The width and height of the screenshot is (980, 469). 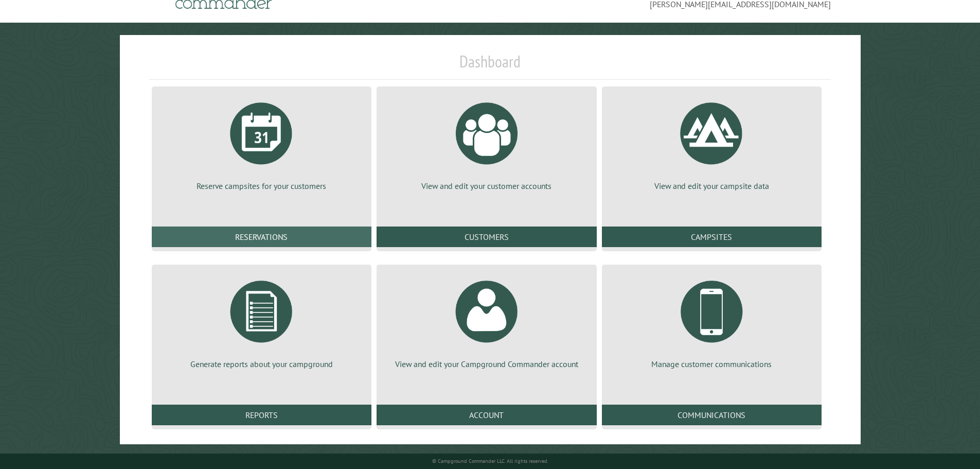 What do you see at coordinates (261, 321) in the screenshot?
I see `a: Generate reports about your campground` at bounding box center [261, 321].